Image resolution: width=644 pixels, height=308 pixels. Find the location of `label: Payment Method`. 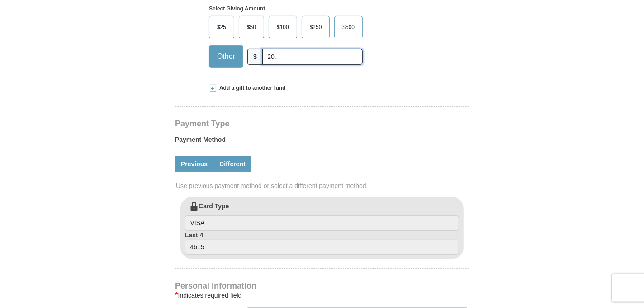

label: Payment Method is located at coordinates (322, 142).